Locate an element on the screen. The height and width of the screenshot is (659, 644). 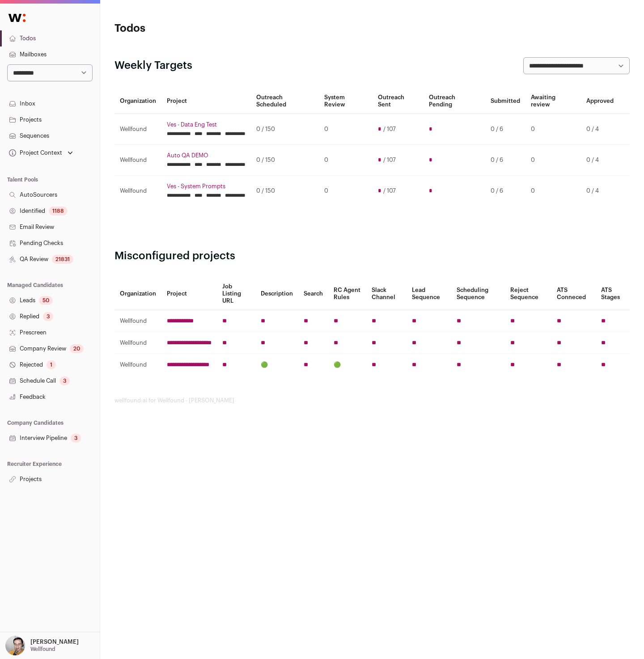
a: Ves - System Prompts is located at coordinates (206, 186).